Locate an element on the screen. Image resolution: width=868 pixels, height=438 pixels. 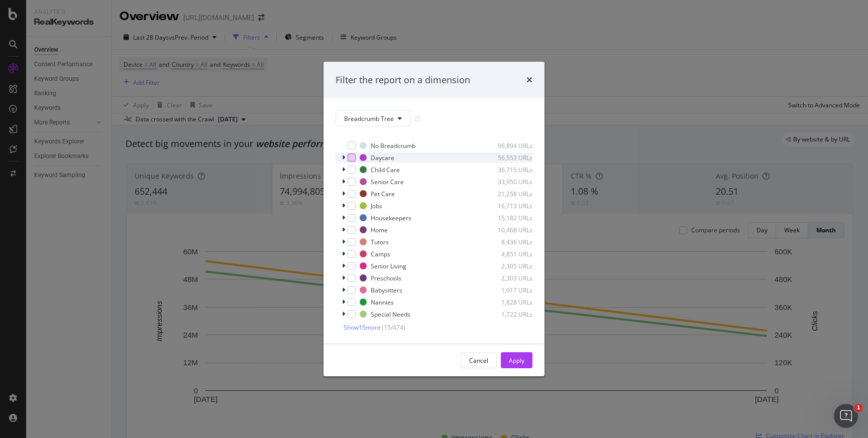
div: Filter the report on a dimension is located at coordinates (403, 80).